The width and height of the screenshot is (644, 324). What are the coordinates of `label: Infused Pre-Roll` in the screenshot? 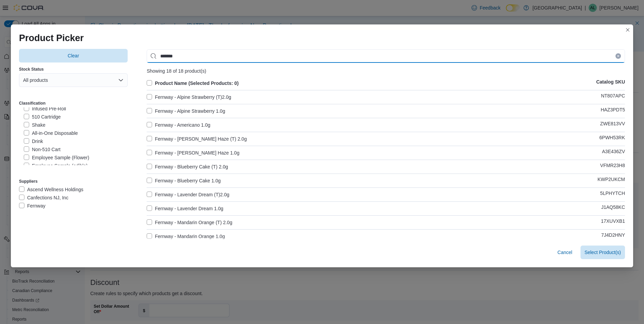 It's located at (45, 108).